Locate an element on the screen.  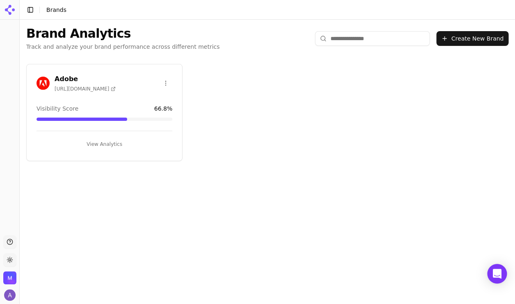
span: Brands is located at coordinates (56, 10).